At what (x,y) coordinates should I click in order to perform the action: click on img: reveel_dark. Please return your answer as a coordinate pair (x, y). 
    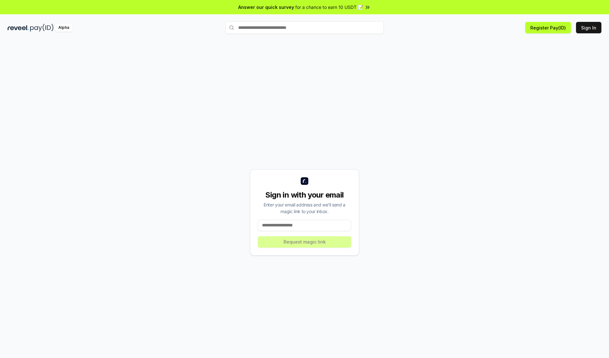
    Looking at the image, I should click on (18, 28).